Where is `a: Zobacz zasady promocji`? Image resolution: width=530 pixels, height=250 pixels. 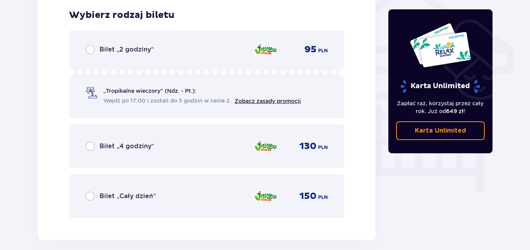 a: Zobacz zasady promocji is located at coordinates (268, 101).